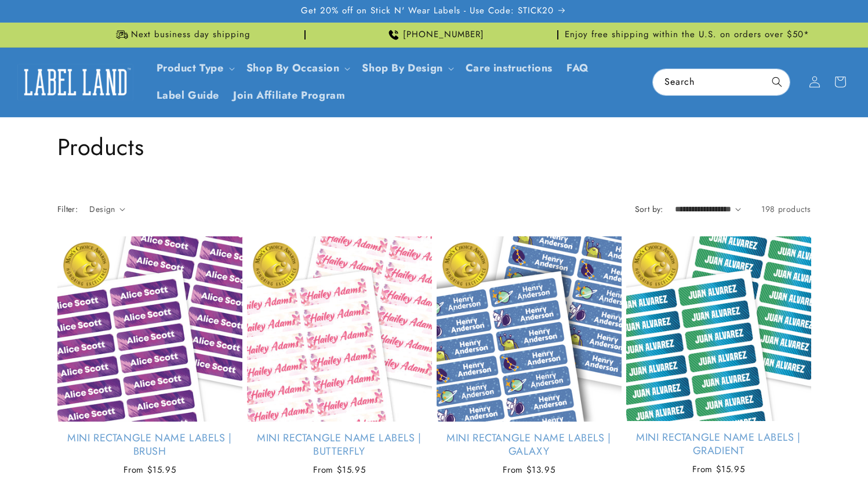 Image resolution: width=868 pixels, height=500 pixels. What do you see at coordinates (75, 82) in the screenshot?
I see `img: Label Land` at bounding box center [75, 82].